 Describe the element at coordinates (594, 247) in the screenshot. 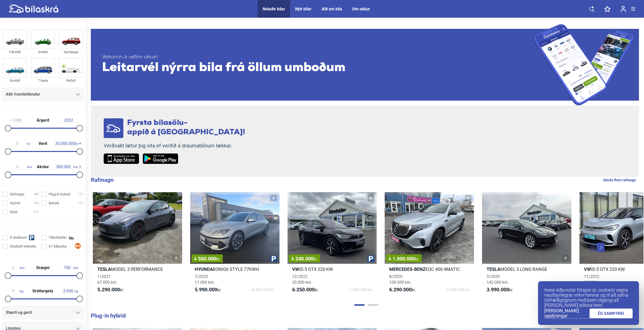

I see `button: Previous` at that location.